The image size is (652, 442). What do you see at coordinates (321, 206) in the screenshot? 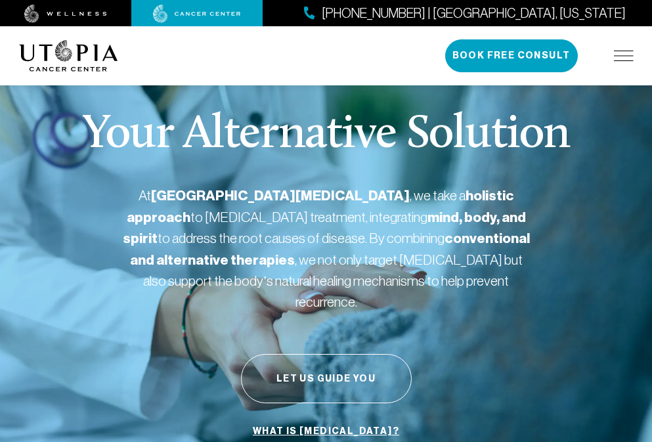
I see `strong: holistic approach` at bounding box center [321, 206].